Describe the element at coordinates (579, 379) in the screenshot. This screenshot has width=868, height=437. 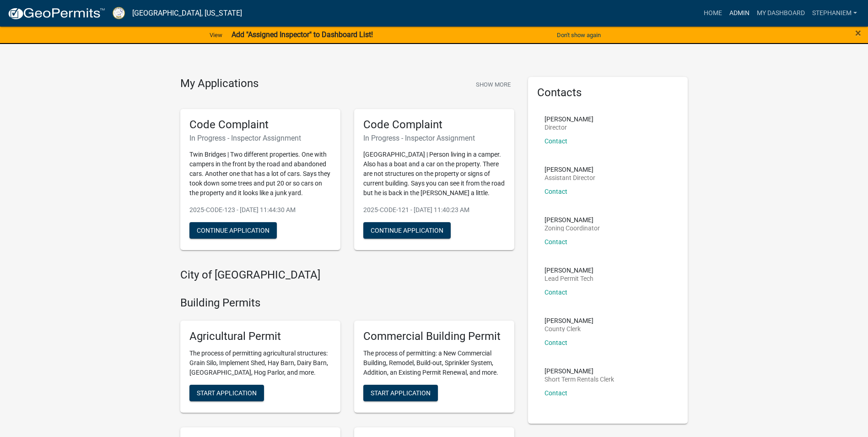
I see `p: Short Term Rentals Clerk` at that location.